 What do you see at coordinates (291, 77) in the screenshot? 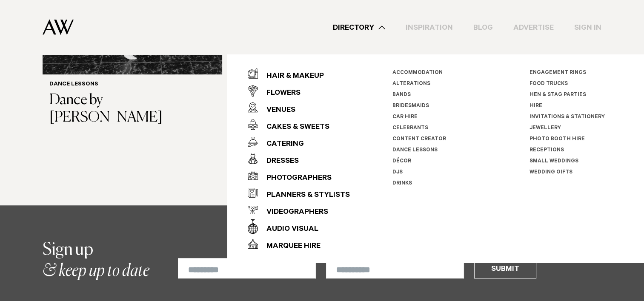
I see `div: Hair & Makeup` at bounding box center [291, 77].